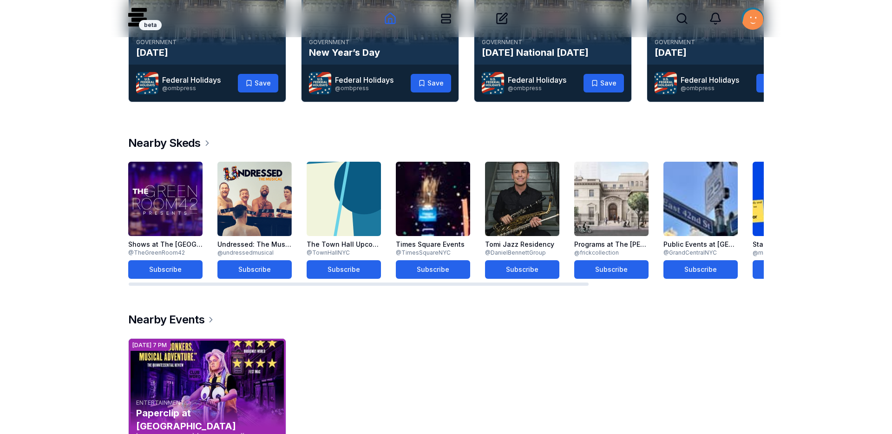  I want to click on h3: New Year’s Day, so click(380, 53).